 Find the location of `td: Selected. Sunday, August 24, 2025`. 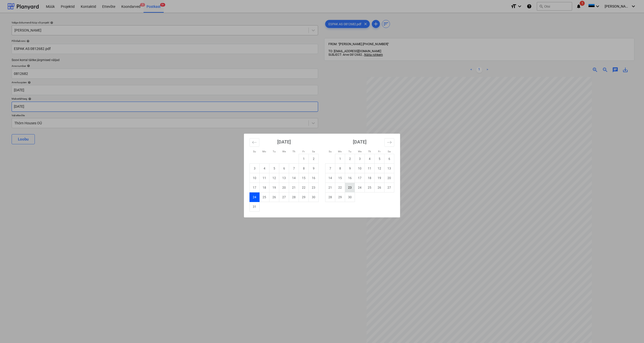

td: Selected. Sunday, August 24, 2025 is located at coordinates (254, 197).